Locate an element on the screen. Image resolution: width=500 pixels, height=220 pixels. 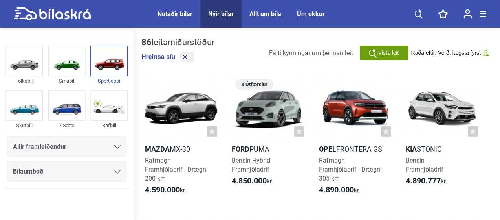
h2: Puma is located at coordinates (268, 149).